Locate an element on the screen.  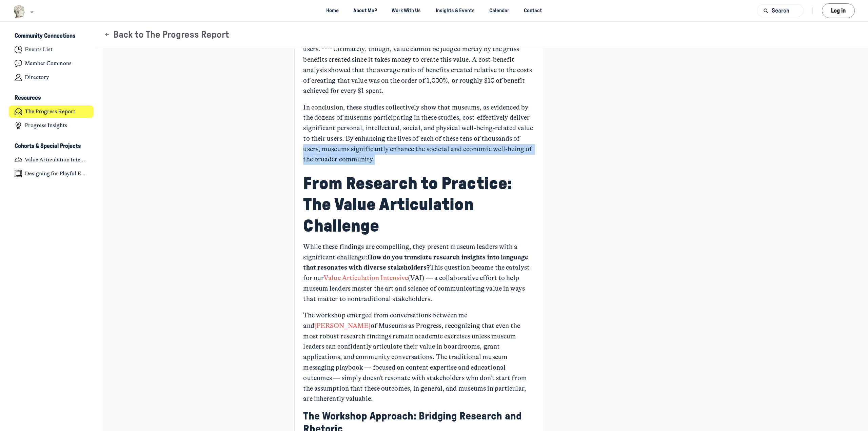
button: Cohorts & Special ProjectsCollapse space is located at coordinates (51, 146).